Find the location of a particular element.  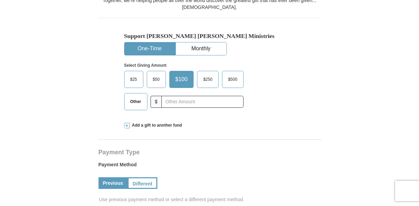

span: $50 is located at coordinates (156, 79).